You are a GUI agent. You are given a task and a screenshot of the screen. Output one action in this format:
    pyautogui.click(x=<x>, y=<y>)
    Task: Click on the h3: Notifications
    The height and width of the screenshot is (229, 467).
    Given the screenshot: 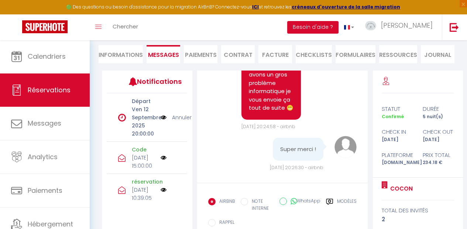 What is the action you would take?
    pyautogui.click(x=154, y=81)
    